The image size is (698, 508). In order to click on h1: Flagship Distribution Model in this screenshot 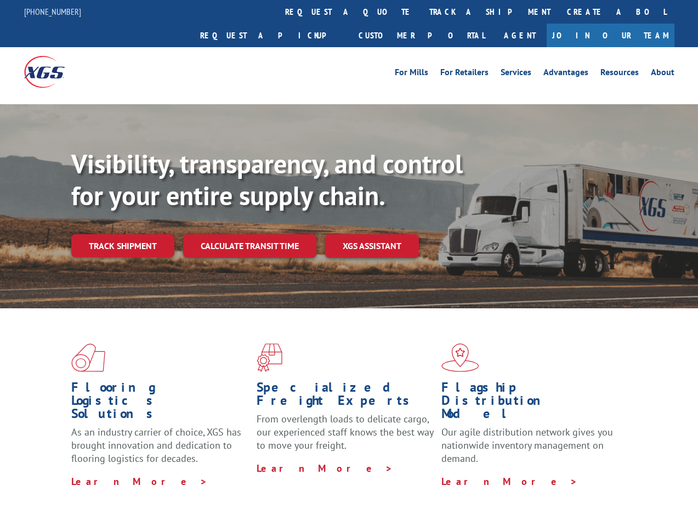, I will do `click(530, 403)`.